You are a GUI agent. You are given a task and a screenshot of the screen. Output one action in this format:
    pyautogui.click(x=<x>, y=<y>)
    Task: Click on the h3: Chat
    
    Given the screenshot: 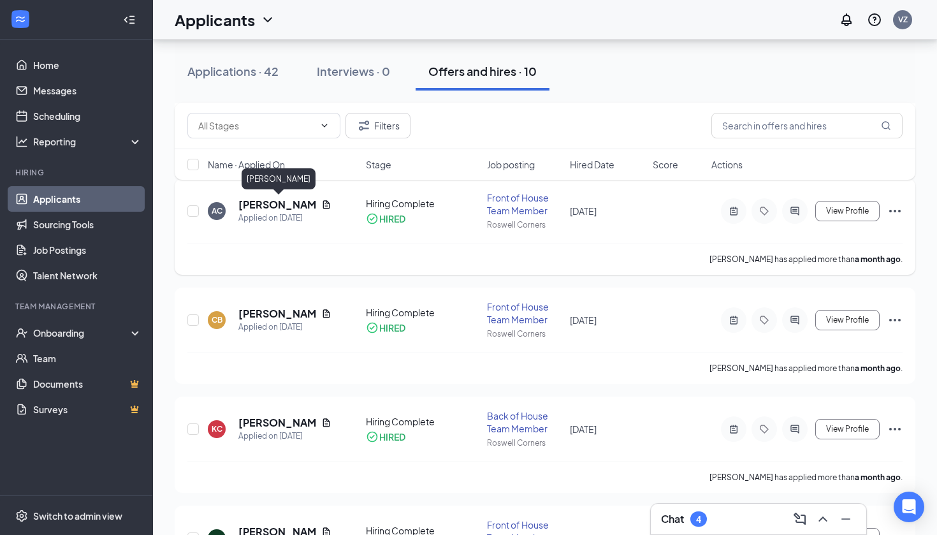 What is the action you would take?
    pyautogui.click(x=673, y=519)
    